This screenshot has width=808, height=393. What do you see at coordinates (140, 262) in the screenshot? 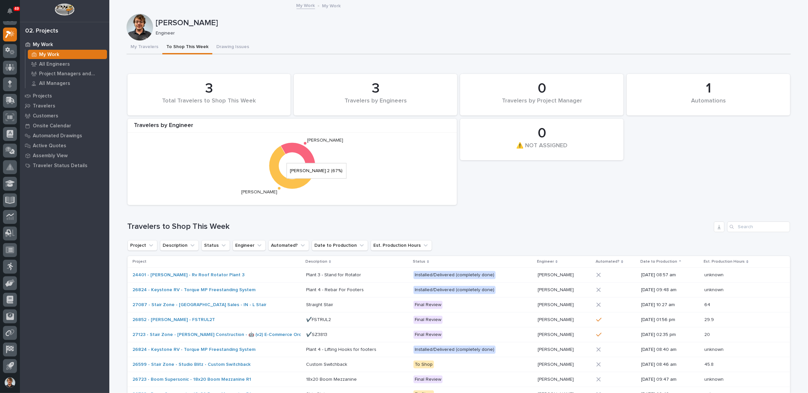
I see `p: Project` at bounding box center [140, 262].